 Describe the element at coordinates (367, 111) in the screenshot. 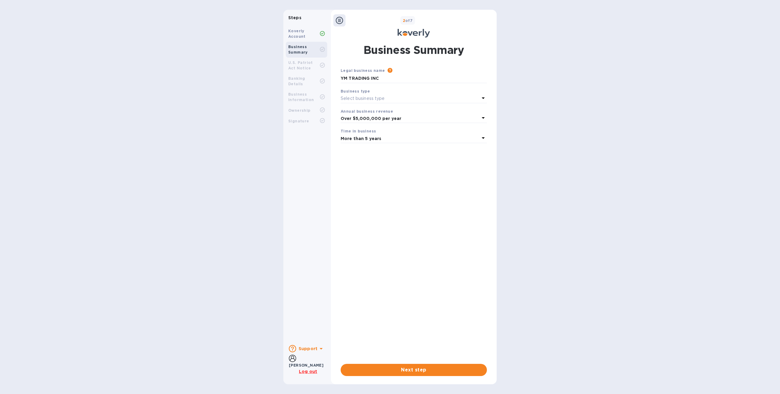

I see `b: Annual business revenue` at that location.